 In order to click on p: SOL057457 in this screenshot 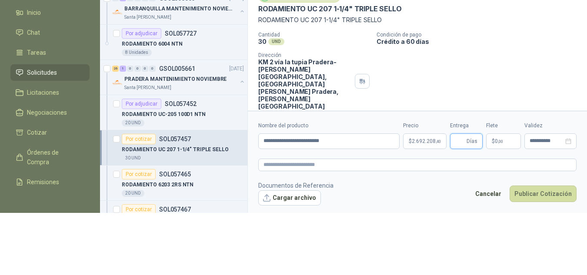, I will do `click(175, 139)`.